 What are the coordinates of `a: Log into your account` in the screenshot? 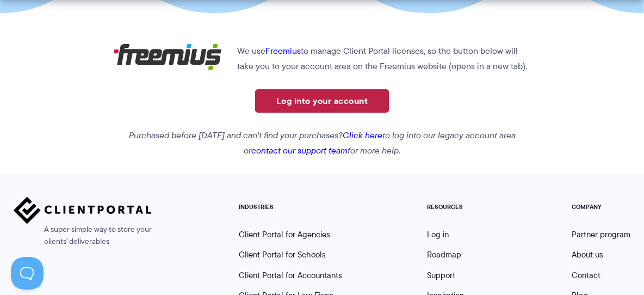 It's located at (322, 101).